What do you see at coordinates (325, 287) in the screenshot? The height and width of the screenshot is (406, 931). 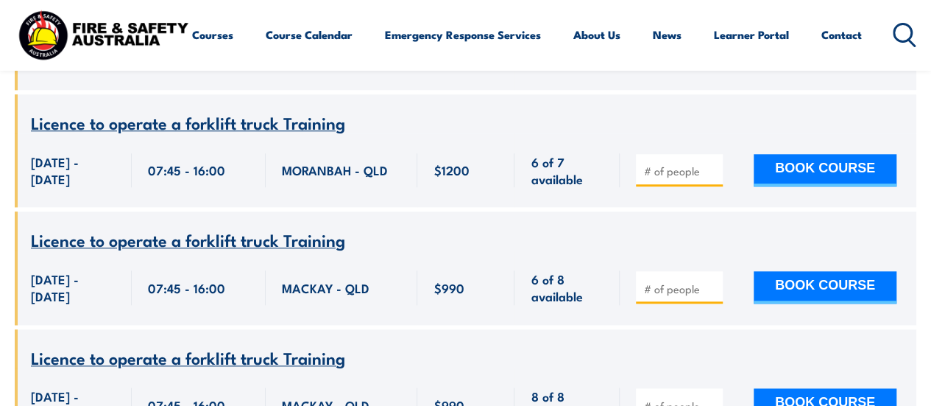 I see `span: MACKAY - QLD` at bounding box center [325, 287].